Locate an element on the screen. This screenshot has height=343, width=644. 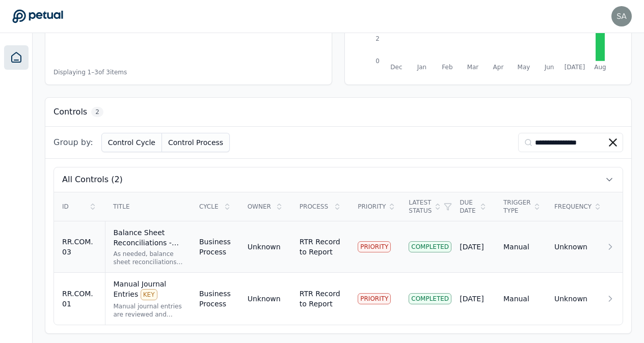
div: RR.COM.01 is located at coordinates (79, 299).